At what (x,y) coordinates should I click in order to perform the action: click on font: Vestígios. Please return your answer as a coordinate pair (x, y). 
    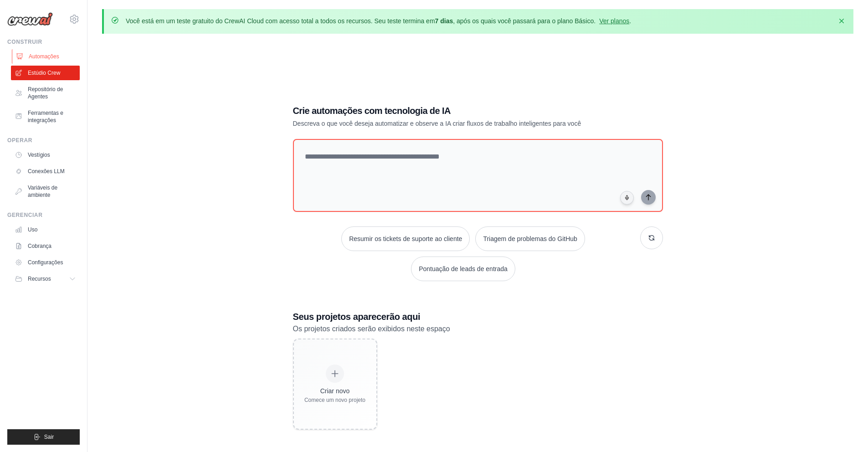
    Looking at the image, I should click on (39, 155).